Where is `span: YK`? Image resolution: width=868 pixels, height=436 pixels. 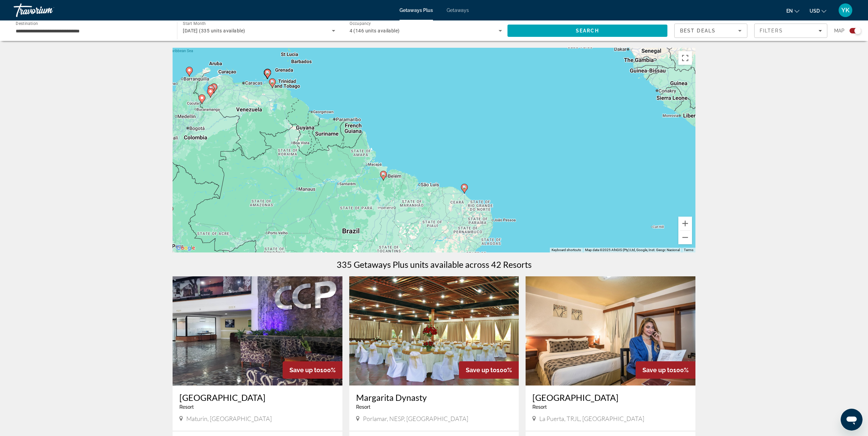
span: YK is located at coordinates (846, 11).